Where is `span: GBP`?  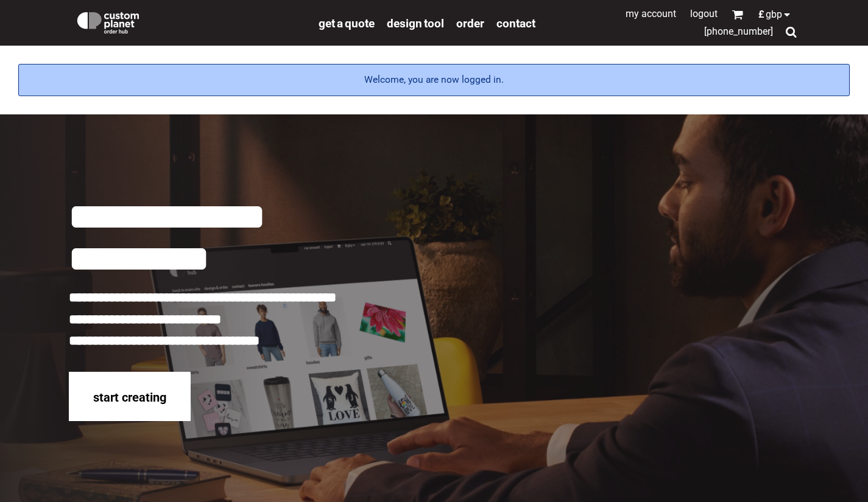 span: GBP is located at coordinates (773, 14).